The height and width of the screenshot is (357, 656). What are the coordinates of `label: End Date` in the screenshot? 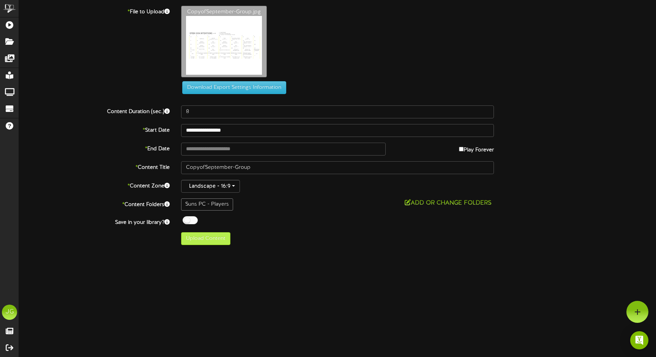 It's located at (94, 148).